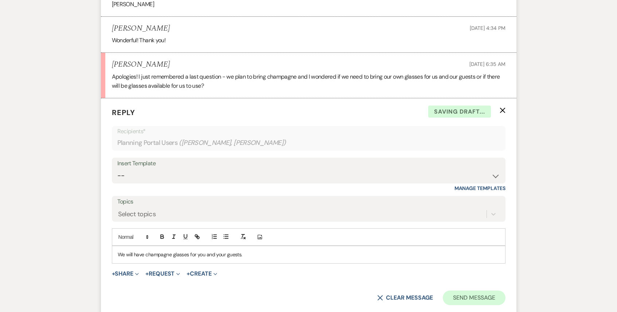 This screenshot has width=617, height=312. I want to click on p: Wonderful! Thank you!, so click(309, 40).